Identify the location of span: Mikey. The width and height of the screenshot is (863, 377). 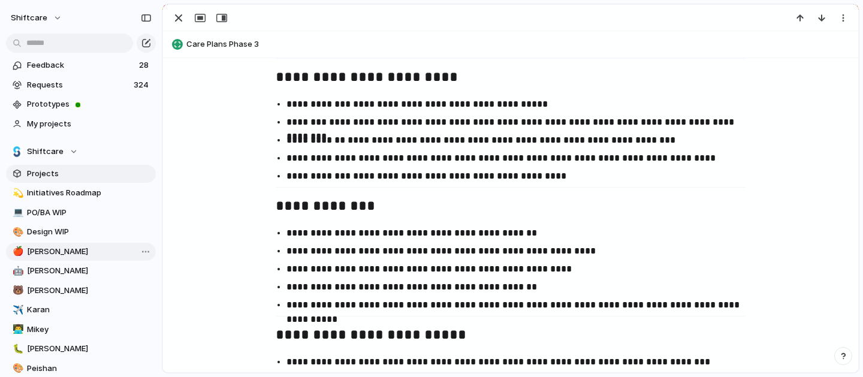
(89, 330).